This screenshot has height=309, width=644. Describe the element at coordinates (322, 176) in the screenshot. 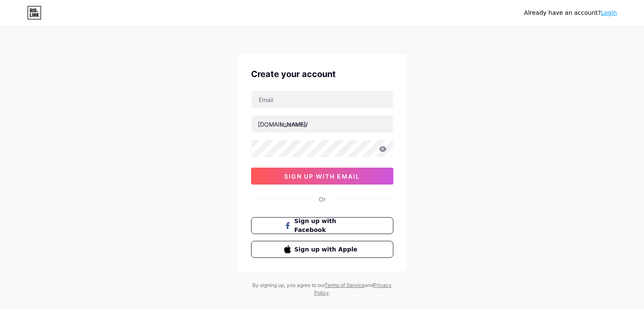

I see `button: sign up with email` at that location.